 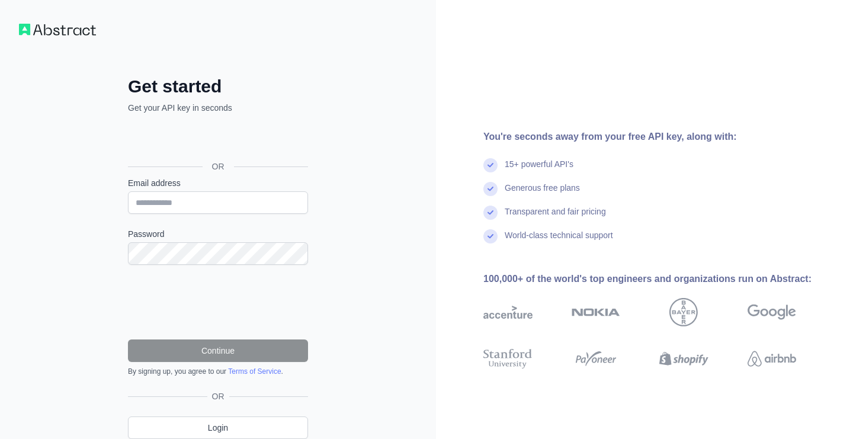 I want to click on div: Transparent and fair pricing, so click(x=555, y=217).